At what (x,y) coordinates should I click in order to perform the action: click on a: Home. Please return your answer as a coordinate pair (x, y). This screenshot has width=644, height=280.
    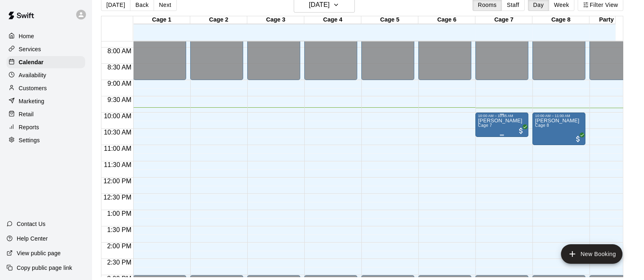
    Looking at the image, I should click on (46, 36).